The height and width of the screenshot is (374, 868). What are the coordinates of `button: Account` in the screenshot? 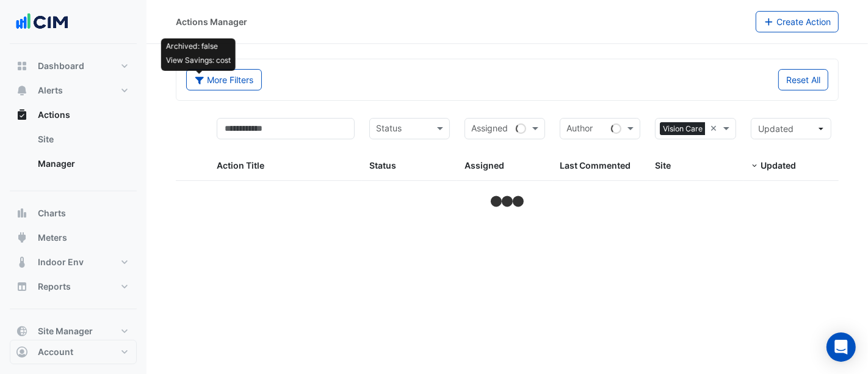 It's located at (73, 352).